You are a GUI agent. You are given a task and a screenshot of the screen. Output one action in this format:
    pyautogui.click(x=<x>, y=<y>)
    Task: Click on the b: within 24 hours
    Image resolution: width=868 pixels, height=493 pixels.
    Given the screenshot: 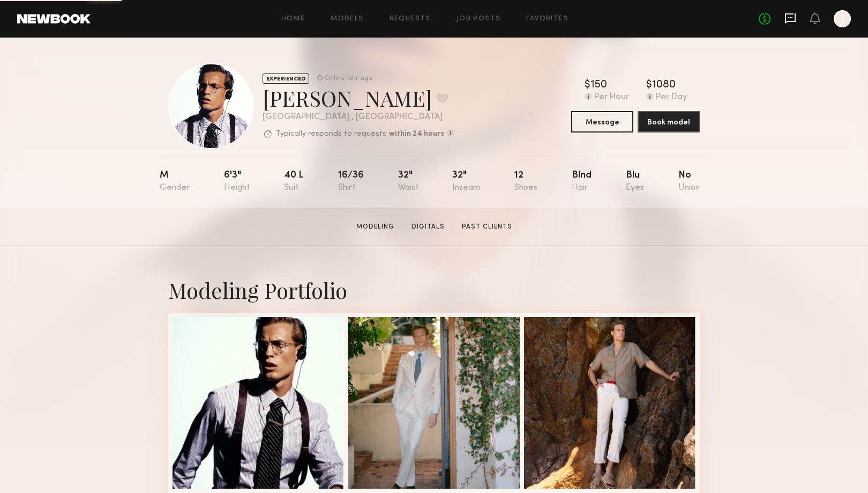 What is the action you would take?
    pyautogui.click(x=416, y=134)
    